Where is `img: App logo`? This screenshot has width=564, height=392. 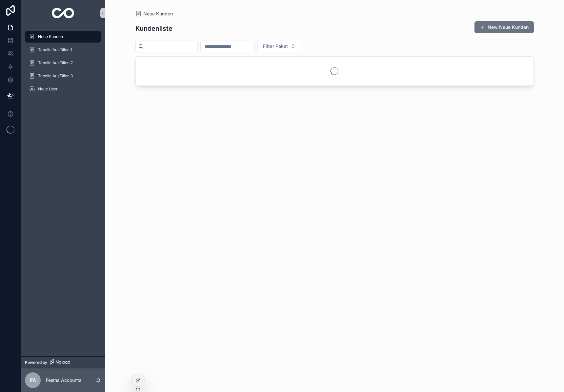
img: App logo is located at coordinates (63, 13).